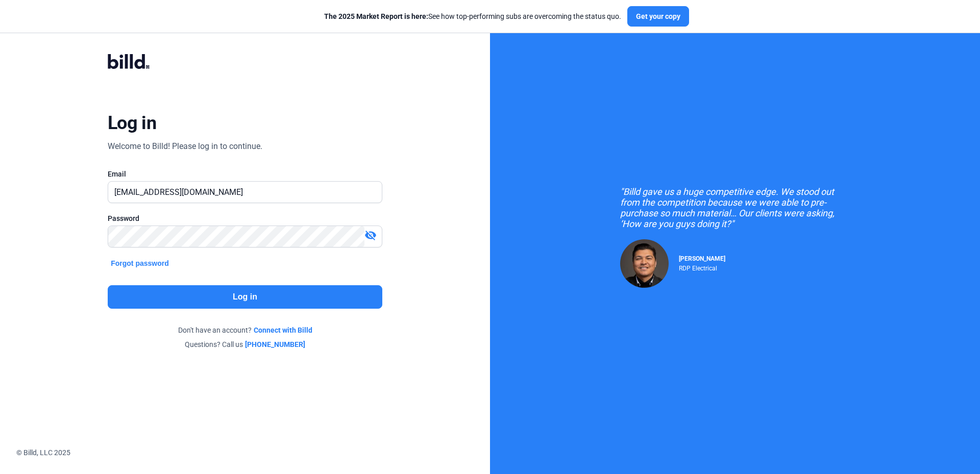  What do you see at coordinates (140, 264) in the screenshot?
I see `button: Forgot password` at bounding box center [140, 264].